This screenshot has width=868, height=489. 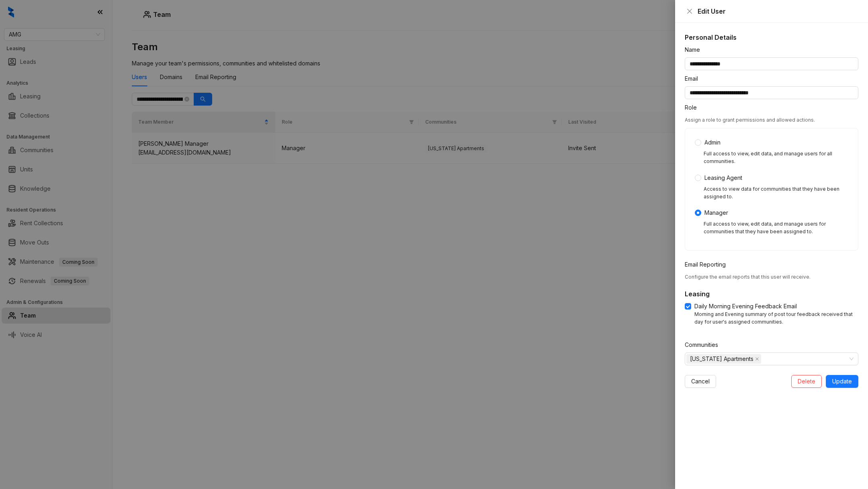 What do you see at coordinates (776, 193) in the screenshot?
I see `div: Access to view data for communities that they have been assigned to.` at bounding box center [776, 193].